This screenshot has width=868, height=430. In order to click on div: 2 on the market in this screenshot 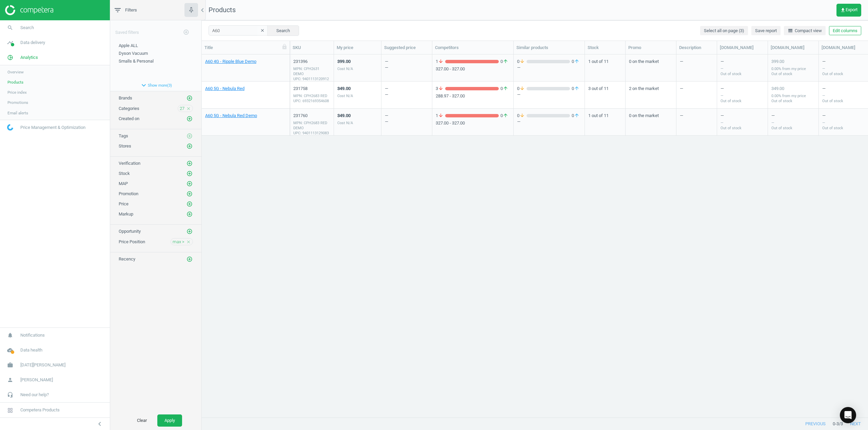, I will do `click(651, 95)`.